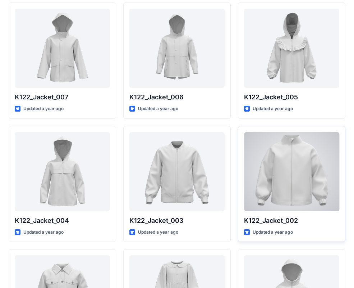 Image resolution: width=354 pixels, height=288 pixels. Describe the element at coordinates (292, 48) in the screenshot. I see `a: K122_Jacket_005` at that location.